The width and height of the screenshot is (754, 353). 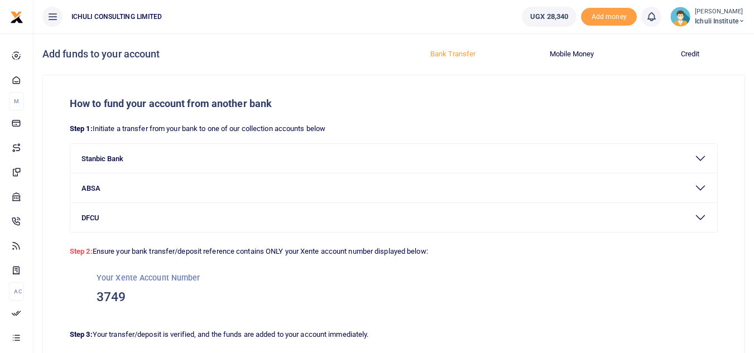 I want to click on span: ICHULI CONSULTING LIMITED, so click(x=117, y=17).